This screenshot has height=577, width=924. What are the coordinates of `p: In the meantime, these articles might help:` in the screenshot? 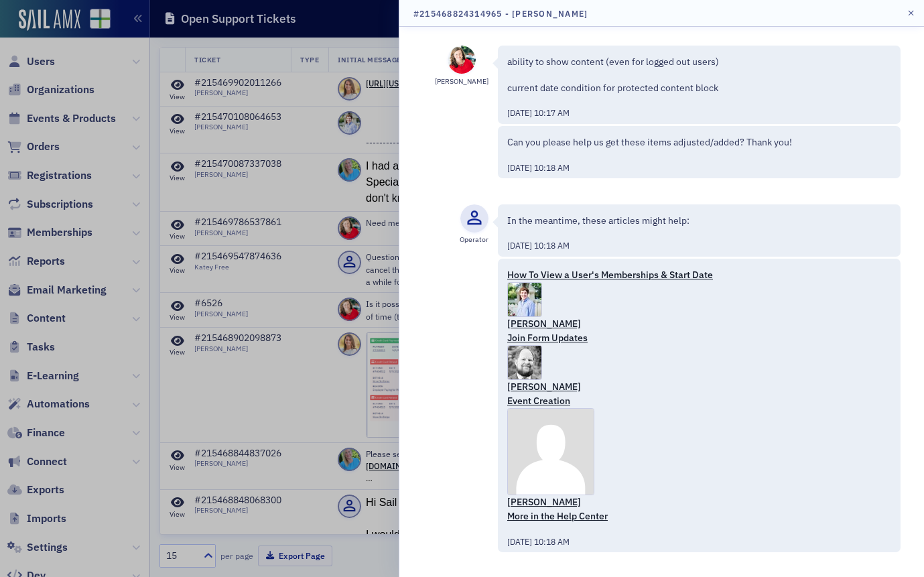 It's located at (699, 220).